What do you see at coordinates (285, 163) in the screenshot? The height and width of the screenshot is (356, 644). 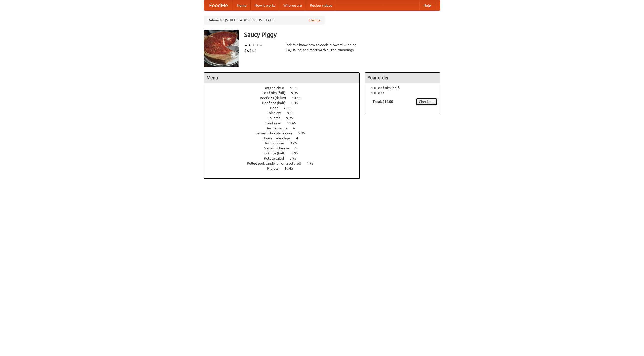 I see `a: Pulled pork sandwich on a soft roll 4.95` at bounding box center [285, 163].